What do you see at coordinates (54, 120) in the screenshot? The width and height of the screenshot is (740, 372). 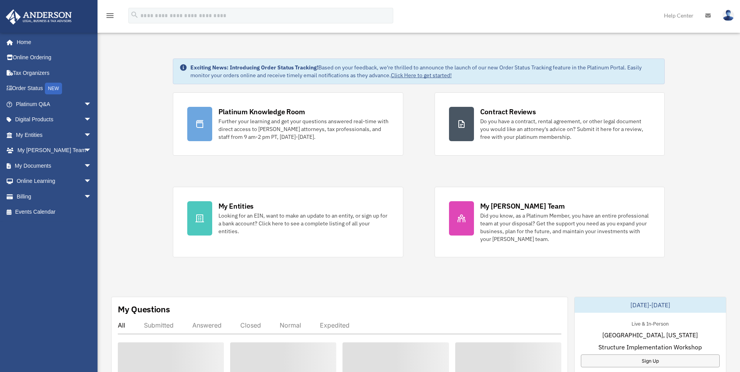 I see `a: Digital Productsarrow_drop_down` at bounding box center [54, 120].